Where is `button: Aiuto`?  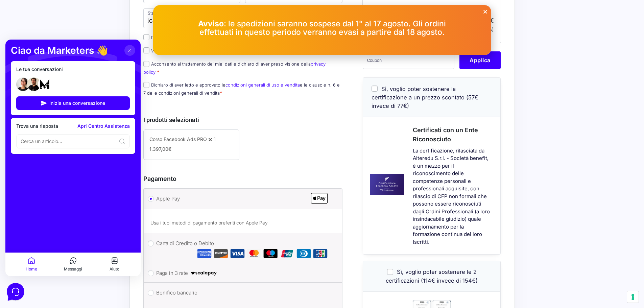 button: Aiuto is located at coordinates (109, 225).